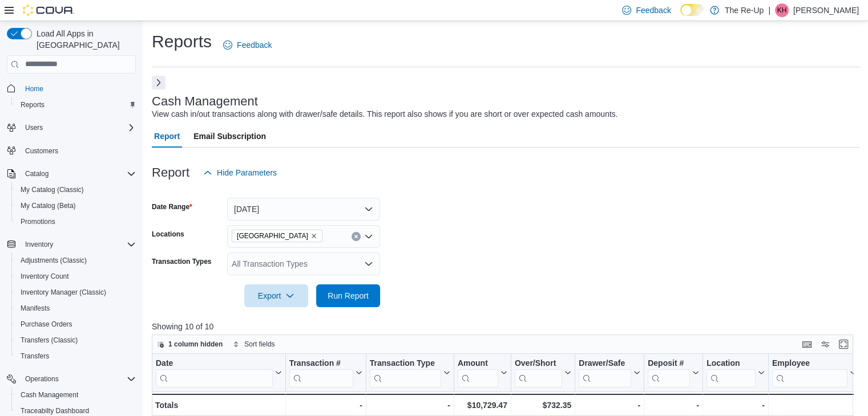 The image size is (868, 416). What do you see at coordinates (76, 222) in the screenshot?
I see `button: Promotions` at bounding box center [76, 222].